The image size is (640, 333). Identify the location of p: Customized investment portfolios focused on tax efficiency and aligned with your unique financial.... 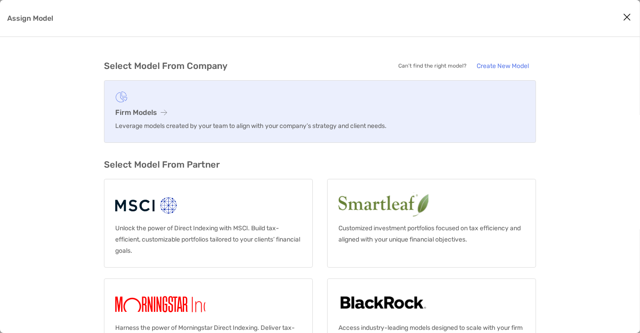
(432, 234).